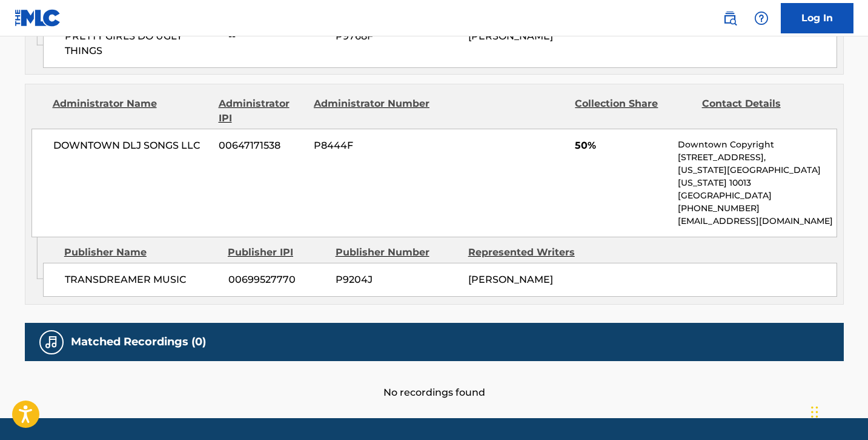 This screenshot has height=440, width=868. I want to click on div: Administrator Name, so click(131, 111).